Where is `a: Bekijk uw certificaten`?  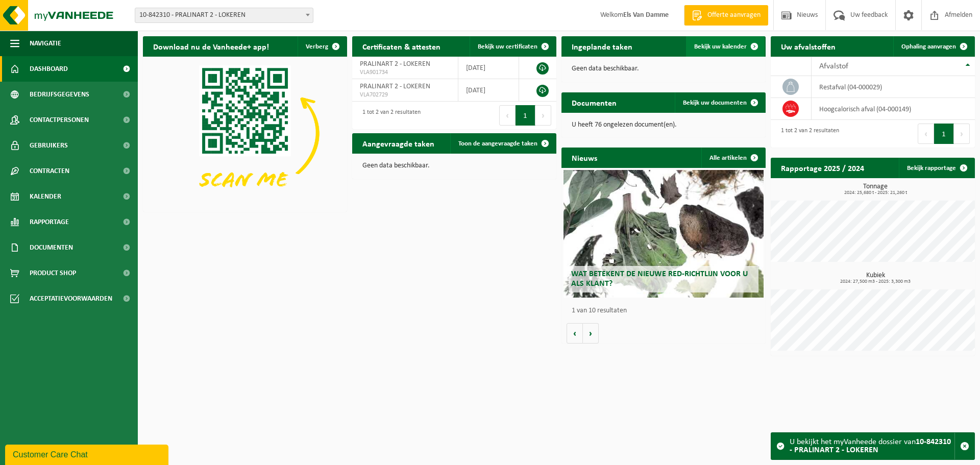 a: Bekijk uw certificaten is located at coordinates (512, 46).